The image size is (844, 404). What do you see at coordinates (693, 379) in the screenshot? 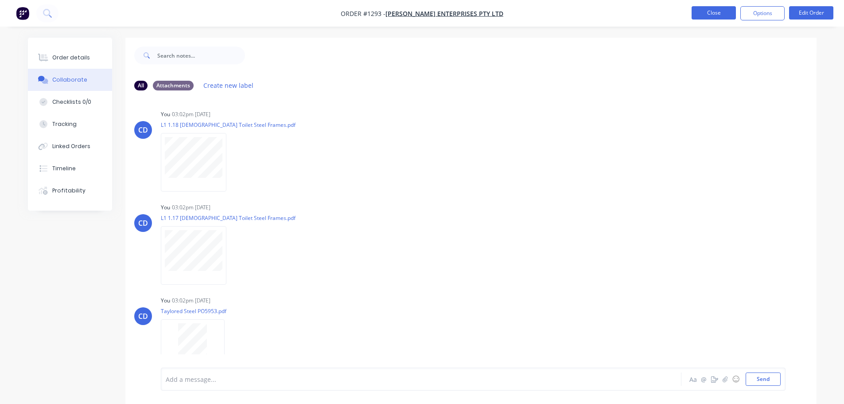
I see `button: Aa` at bounding box center [693, 379].